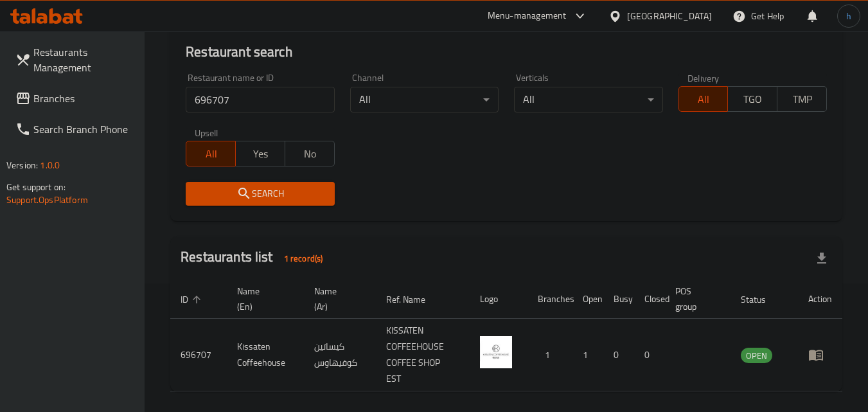  I want to click on div: Export file, so click(822, 258).